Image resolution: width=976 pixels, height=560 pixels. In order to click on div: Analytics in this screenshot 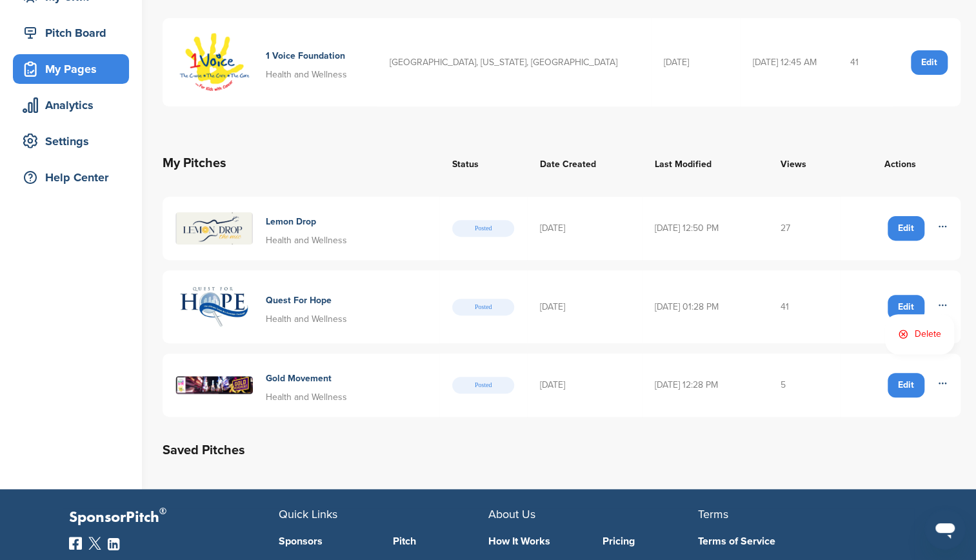, I will do `click(74, 105)`.